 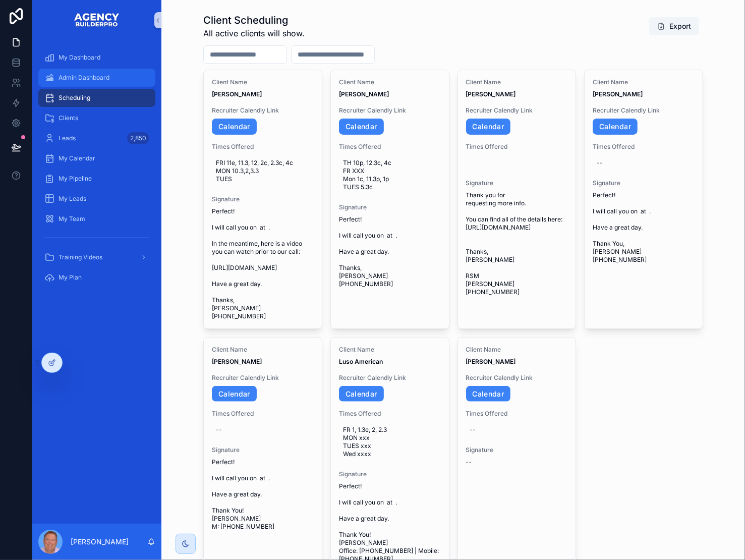 I want to click on span: Leads, so click(x=67, y=138).